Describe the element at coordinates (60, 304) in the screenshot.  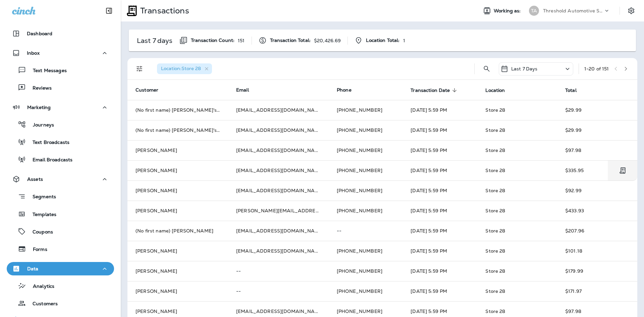
I see `button: Customers` at that location.